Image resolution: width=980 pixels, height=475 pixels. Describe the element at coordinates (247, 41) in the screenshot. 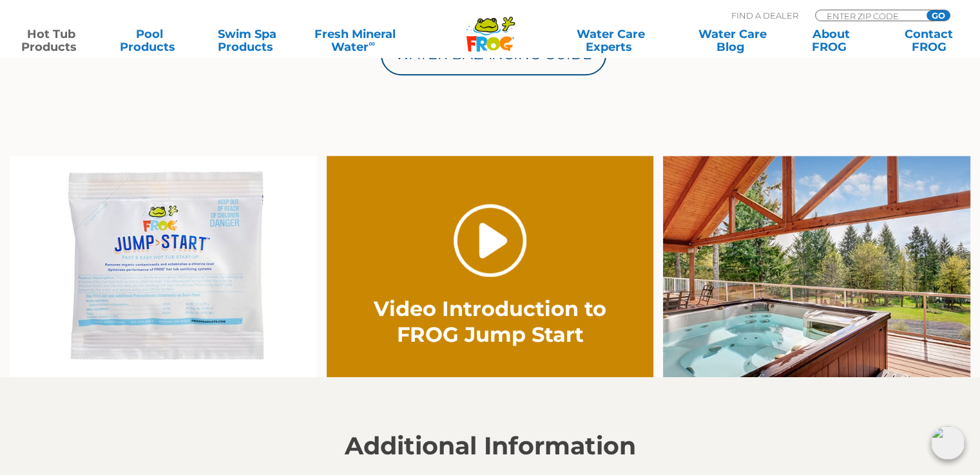

I see `a: Swim SpaProducts` at that location.